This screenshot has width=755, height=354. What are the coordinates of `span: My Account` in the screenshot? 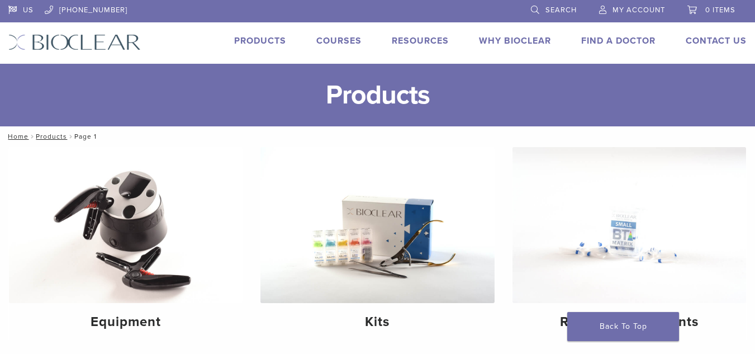 It's located at (639, 10).